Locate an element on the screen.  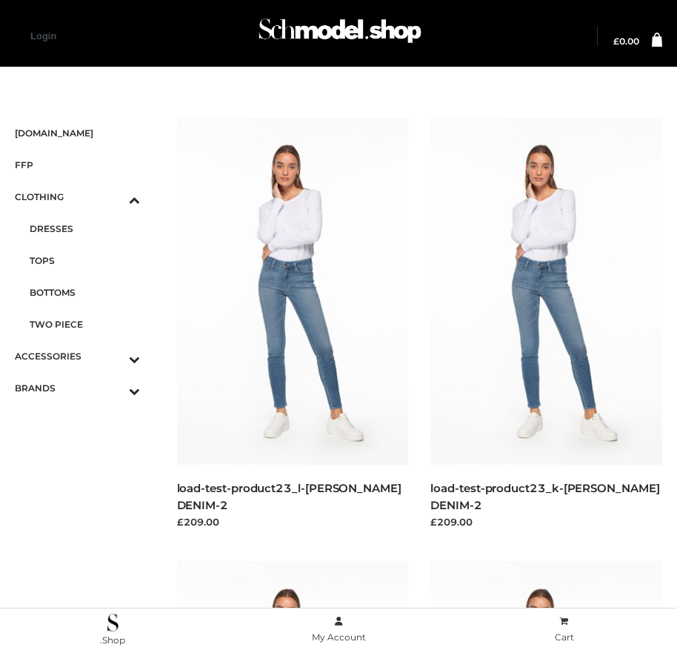
span: TOPS is located at coordinates (84, 260).